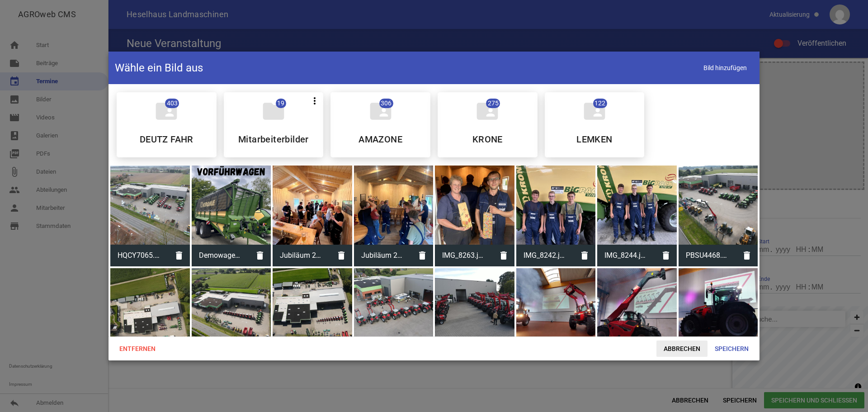 Image resolution: width=868 pixels, height=412 pixels. Describe the element at coordinates (545, 256) in the screenshot. I see `span: IMG_8242.jpeg` at that location.